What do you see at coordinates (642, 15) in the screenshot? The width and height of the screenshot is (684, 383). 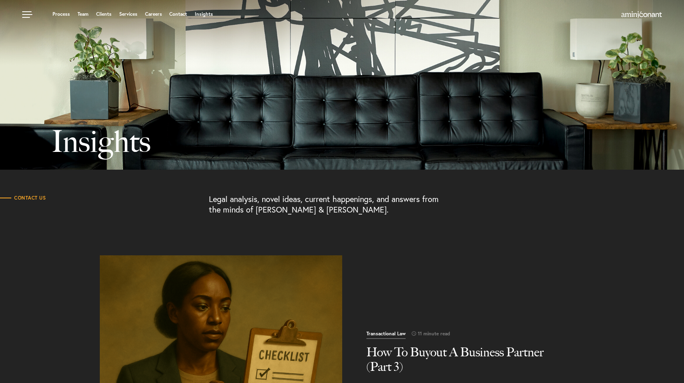 I see `img: Amini & Conant` at bounding box center [642, 15].